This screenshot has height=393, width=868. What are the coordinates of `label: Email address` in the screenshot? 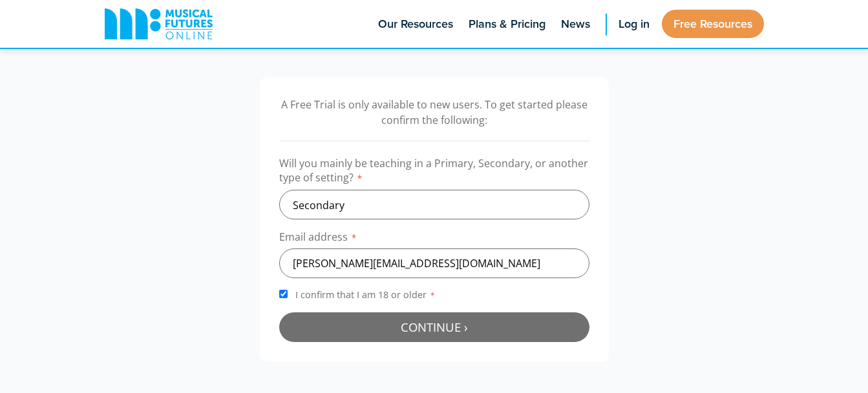 It's located at (434, 239).